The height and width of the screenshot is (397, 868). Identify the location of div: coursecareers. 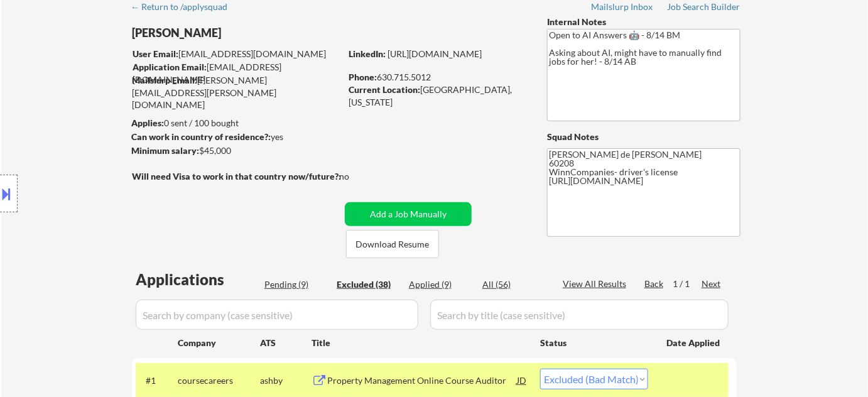
(218, 381).